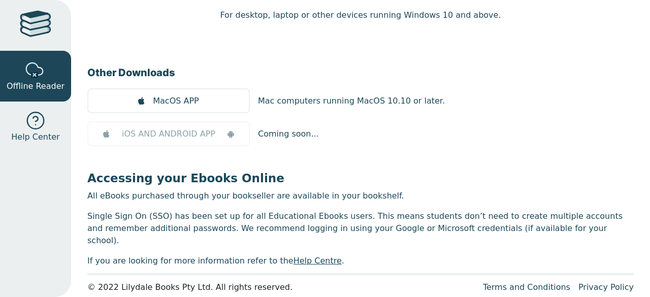 The height and width of the screenshot is (297, 650). What do you see at coordinates (36, 86) in the screenshot?
I see `span: Offline Reader` at bounding box center [36, 86].